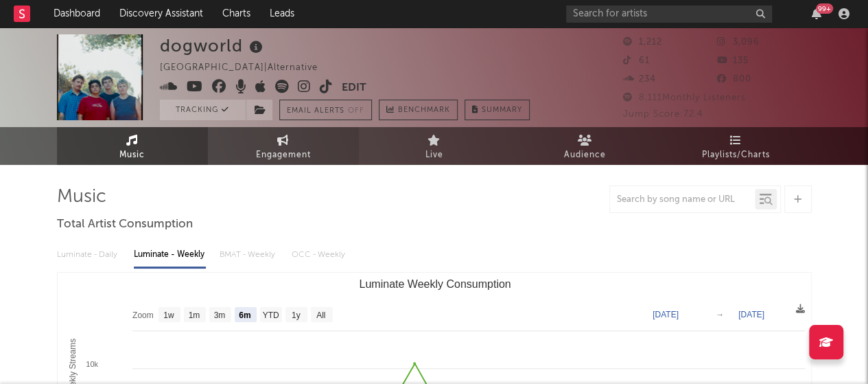  I want to click on span: Audience, so click(584, 155).